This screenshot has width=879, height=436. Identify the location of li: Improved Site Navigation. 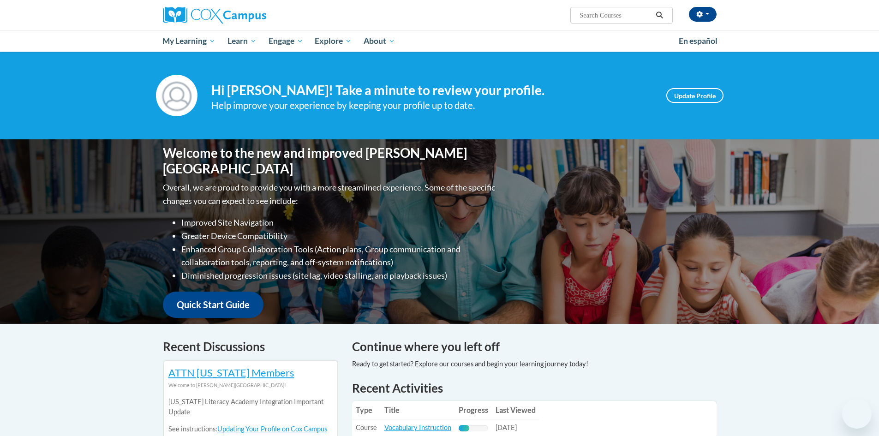
(339, 222).